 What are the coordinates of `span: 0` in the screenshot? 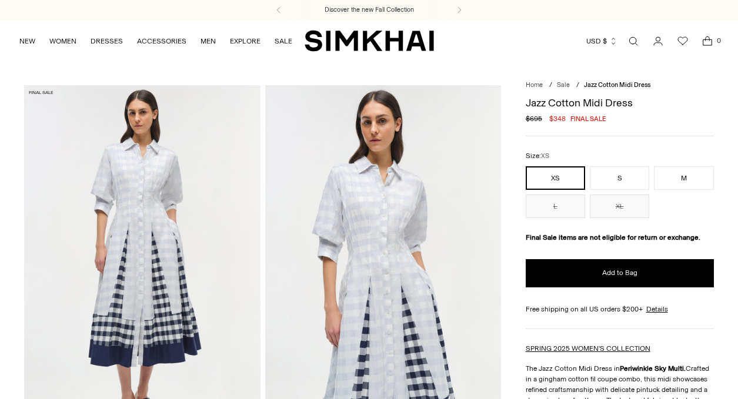 It's located at (719, 41).